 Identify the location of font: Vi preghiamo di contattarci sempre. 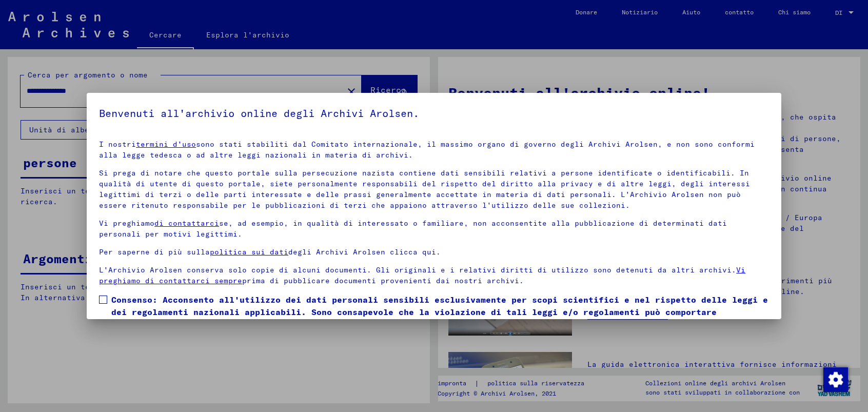
(423, 275).